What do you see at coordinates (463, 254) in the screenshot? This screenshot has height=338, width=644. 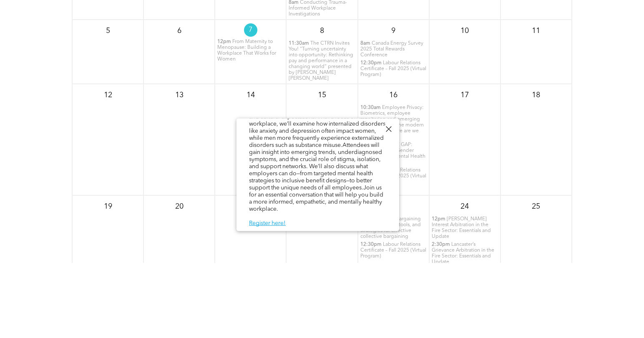 I see `span: Lancaster’s Grievance Arbitration in the Fire Sector: Essentials and Update` at bounding box center [463, 254].